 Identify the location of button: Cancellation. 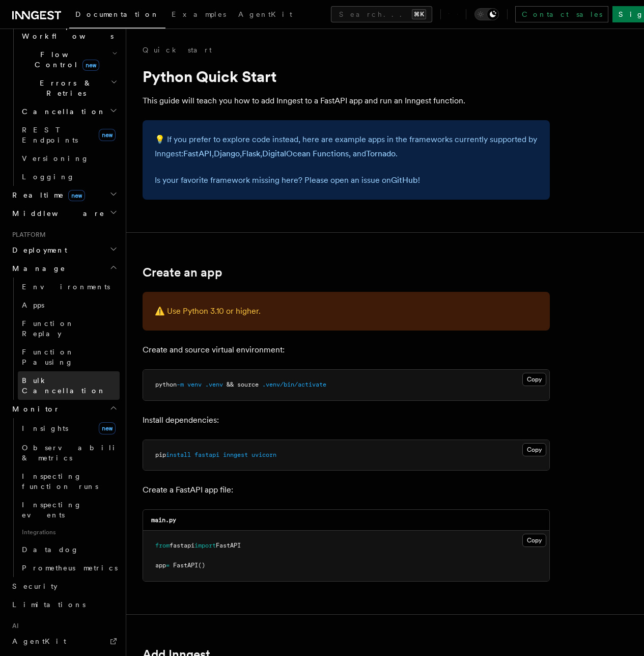
(68, 111).